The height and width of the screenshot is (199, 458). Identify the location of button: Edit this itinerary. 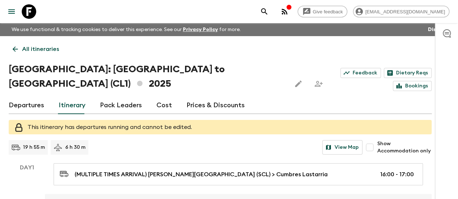
(298, 84).